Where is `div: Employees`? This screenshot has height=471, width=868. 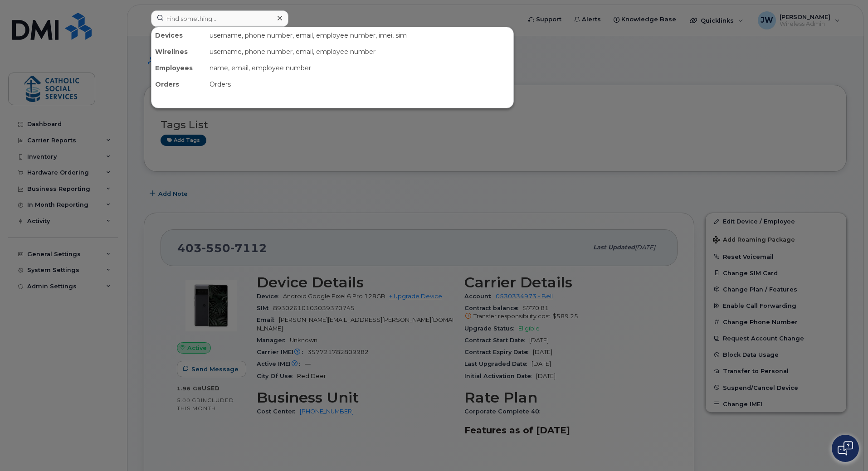
div: Employees is located at coordinates (179, 68).